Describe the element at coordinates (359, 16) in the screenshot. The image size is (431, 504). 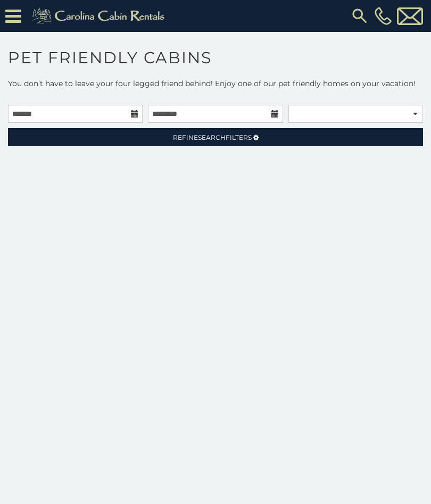
I see `img: search-regular.svg` at that location.